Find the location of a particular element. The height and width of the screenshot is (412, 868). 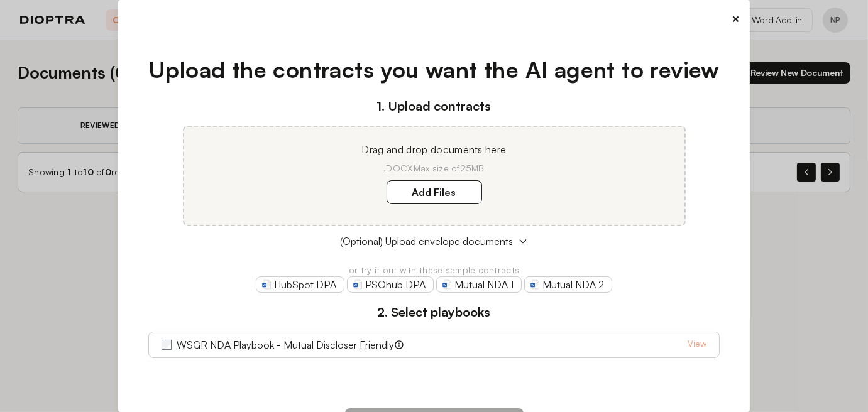

a: Mutual NDA 1 is located at coordinates (479, 285).